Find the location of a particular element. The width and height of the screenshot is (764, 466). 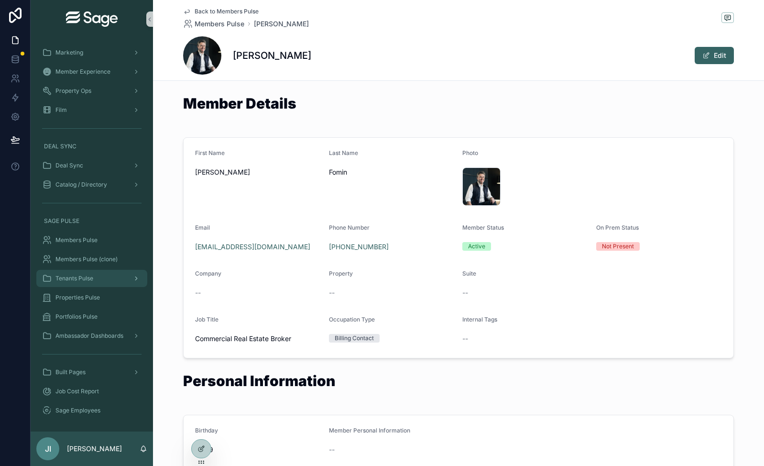

a: Marketing is located at coordinates (92, 53).